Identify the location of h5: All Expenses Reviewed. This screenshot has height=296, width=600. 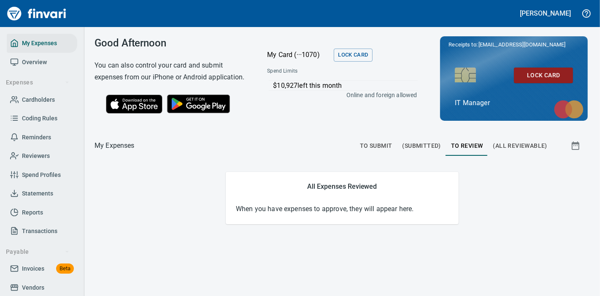
(342, 186).